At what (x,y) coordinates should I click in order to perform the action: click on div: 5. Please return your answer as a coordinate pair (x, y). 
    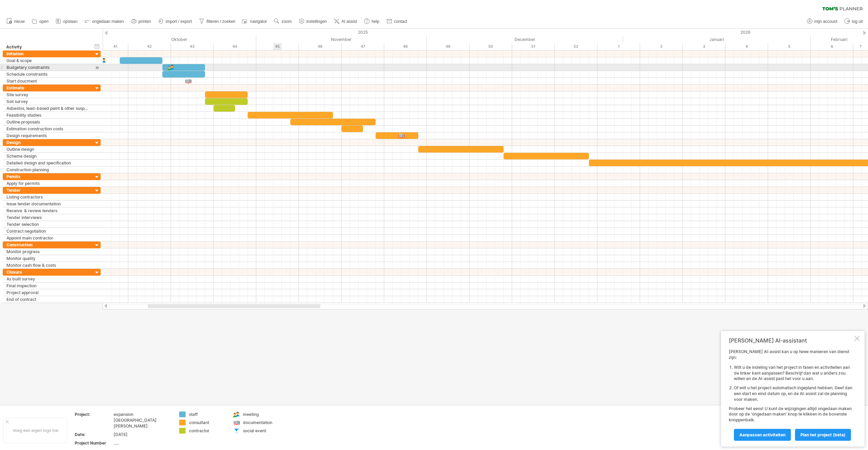
    Looking at the image, I should click on (790, 47).